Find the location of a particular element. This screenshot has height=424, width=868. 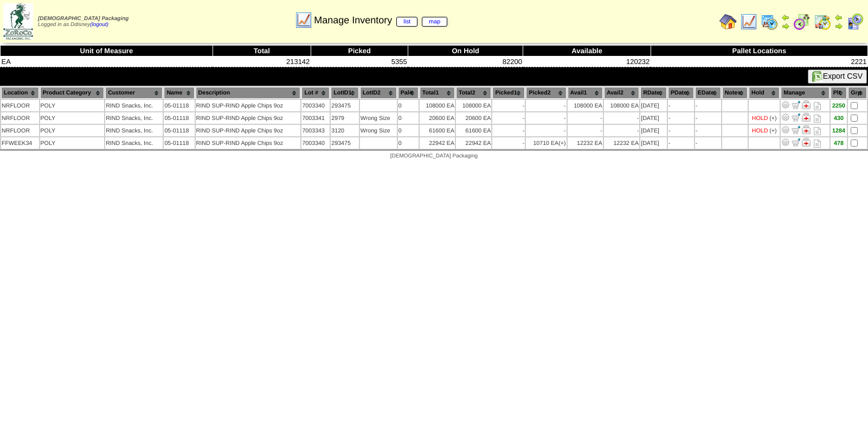

th: Hold is located at coordinates (764, 93).